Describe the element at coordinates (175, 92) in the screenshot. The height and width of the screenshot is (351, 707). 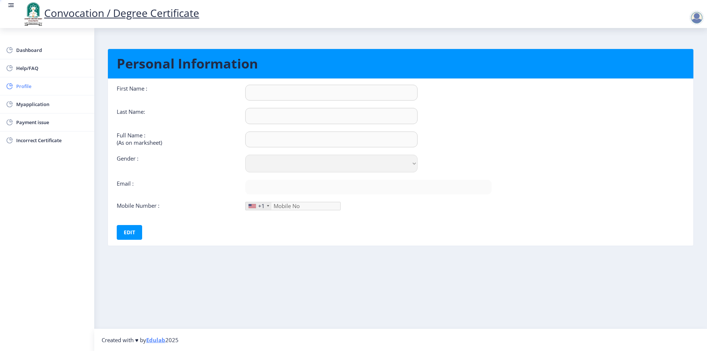
I see `div: First Name :` at that location.